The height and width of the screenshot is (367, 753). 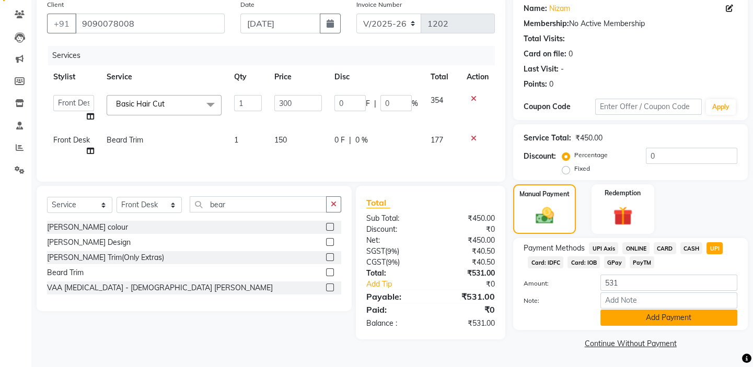 I want to click on span: Card: IOB, so click(x=584, y=262).